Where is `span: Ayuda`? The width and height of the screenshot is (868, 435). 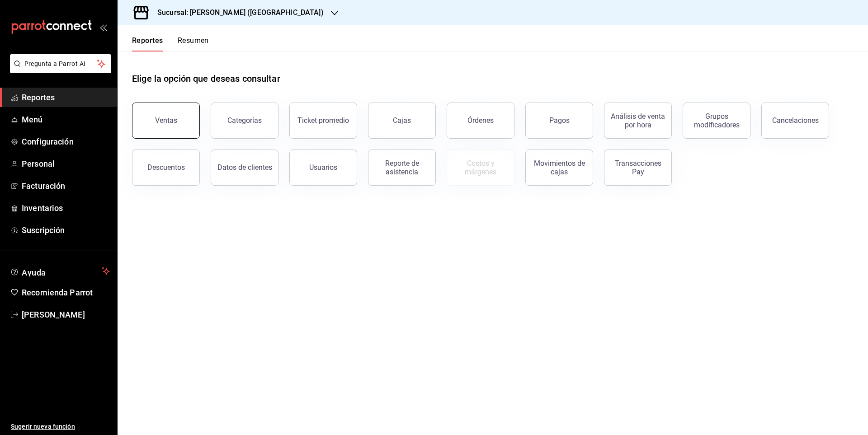 span: Ayuda is located at coordinates (60, 272).